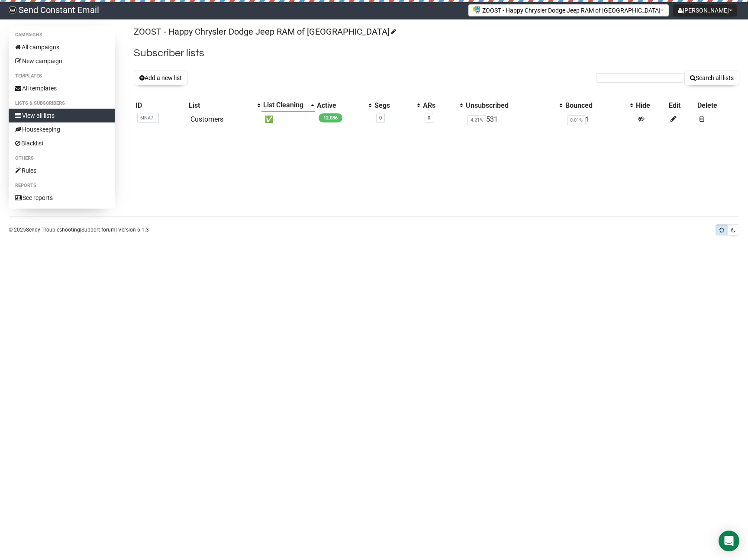 This screenshot has width=748, height=560. I want to click on th: Segs: No sort applied, activate to apply an ascending sort, so click(397, 105).